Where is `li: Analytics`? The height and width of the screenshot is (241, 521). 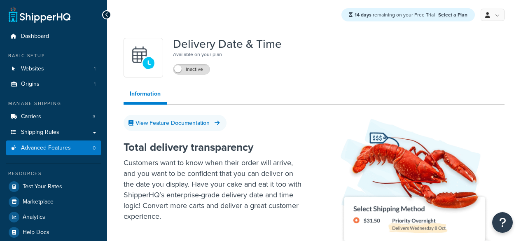 li: Analytics is located at coordinates (54, 217).